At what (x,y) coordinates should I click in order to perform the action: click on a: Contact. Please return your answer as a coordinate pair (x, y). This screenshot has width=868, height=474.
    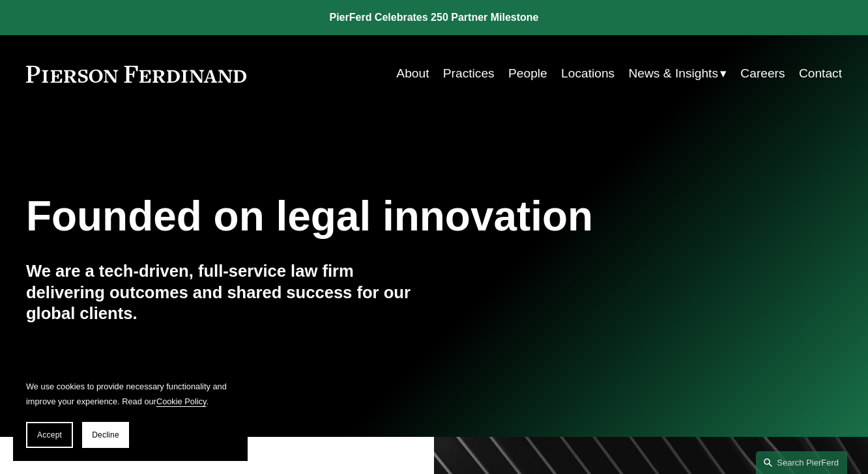
    Looking at the image, I should click on (821, 74).